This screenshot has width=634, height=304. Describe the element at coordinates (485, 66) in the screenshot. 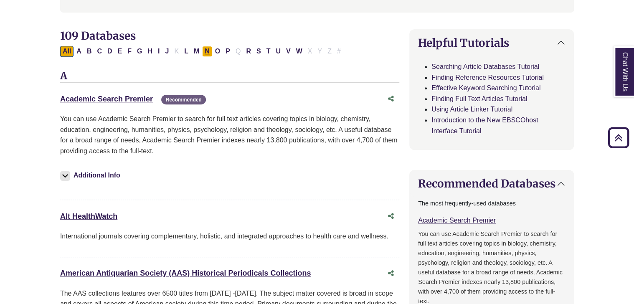

I see `a: Searching Article Databases Tutorial` at that location.